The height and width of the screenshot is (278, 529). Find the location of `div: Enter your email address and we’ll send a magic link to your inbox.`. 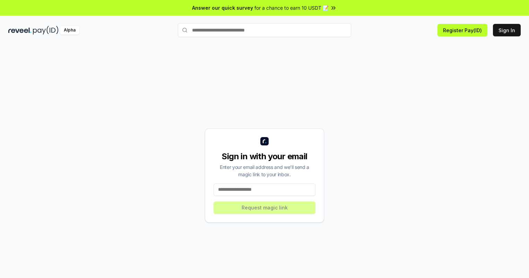

div: Enter your email address and we’ll send a magic link to your inbox. is located at coordinates (264, 171).